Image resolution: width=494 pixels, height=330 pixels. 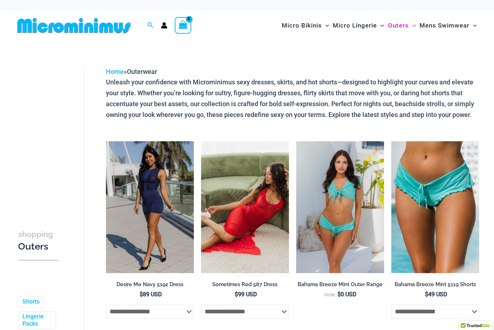 What do you see at coordinates (36, 320) in the screenshot?
I see `a: Lingerie Packs` at bounding box center [36, 320].